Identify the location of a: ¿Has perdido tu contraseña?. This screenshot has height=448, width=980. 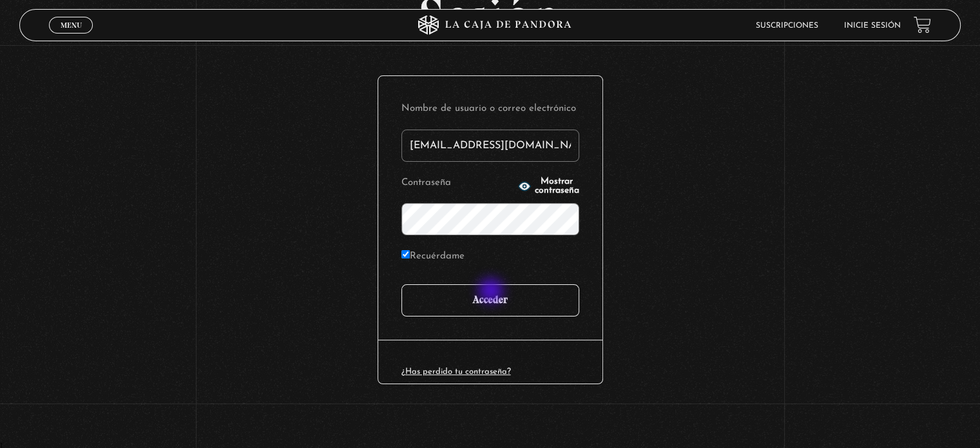
(456, 371).